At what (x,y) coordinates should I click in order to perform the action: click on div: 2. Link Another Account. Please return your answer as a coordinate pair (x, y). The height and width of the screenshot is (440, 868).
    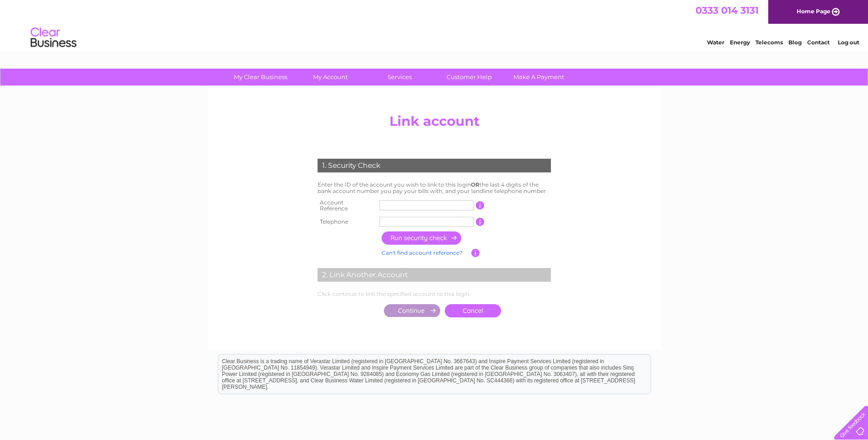
    Looking at the image, I should click on (434, 275).